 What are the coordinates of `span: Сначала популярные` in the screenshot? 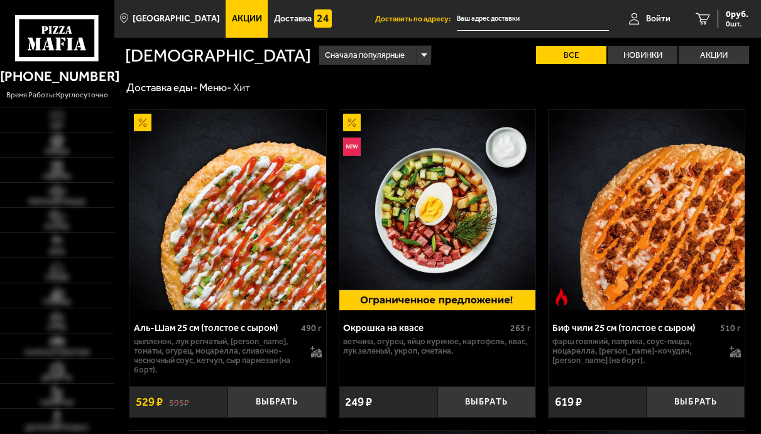 It's located at (364, 55).